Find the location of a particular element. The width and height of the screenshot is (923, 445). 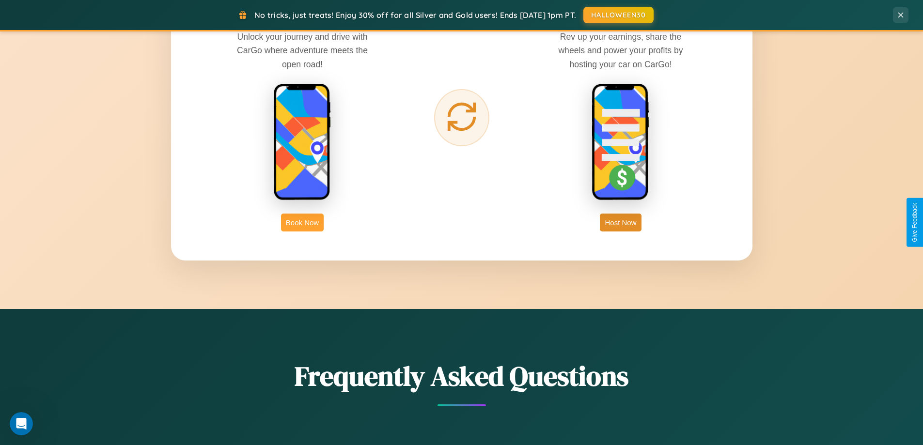

h2: Frequently Asked Questions is located at coordinates (462, 376).